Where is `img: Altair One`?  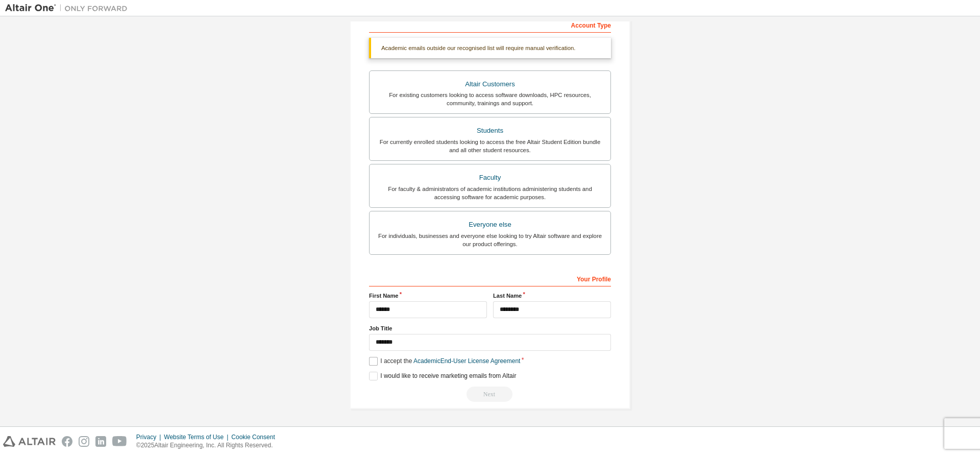
img: Altair One is located at coordinates (69, 8).